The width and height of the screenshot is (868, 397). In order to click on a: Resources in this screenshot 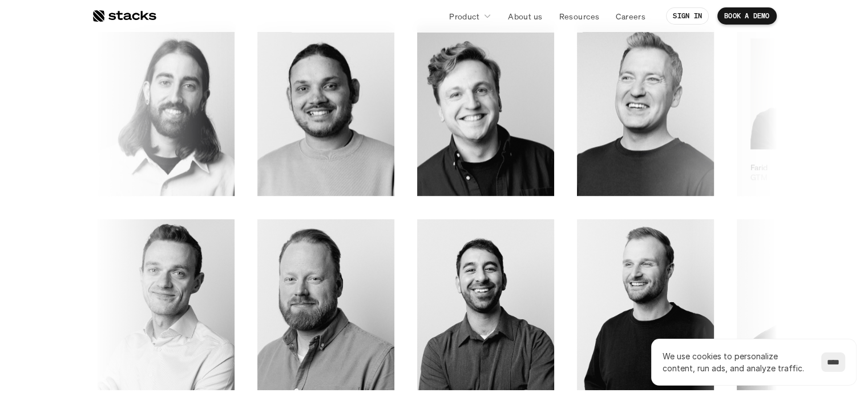, I will do `click(579, 16)`.